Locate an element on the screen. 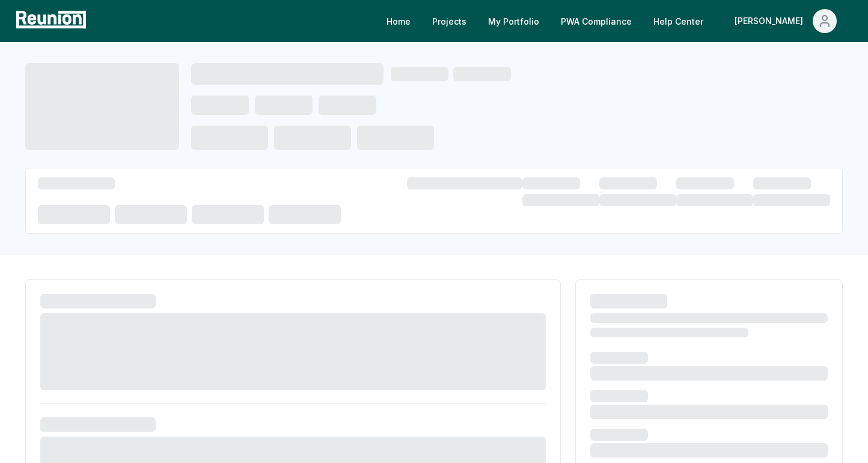 The width and height of the screenshot is (868, 463). nav: Main is located at coordinates (616, 21).